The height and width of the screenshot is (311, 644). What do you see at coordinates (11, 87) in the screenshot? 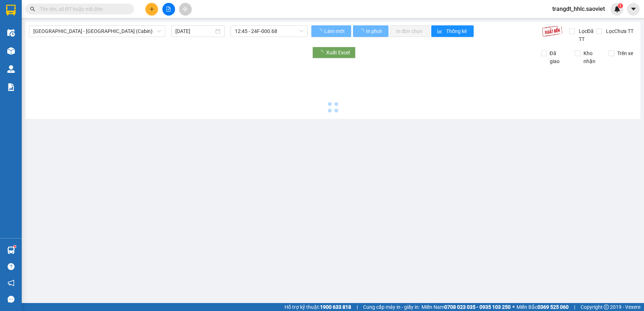
I see `img: solution-icon` at bounding box center [11, 87].